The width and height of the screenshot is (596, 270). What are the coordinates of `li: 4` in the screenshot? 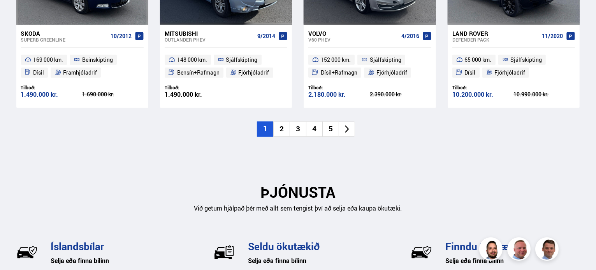 It's located at (314, 129).